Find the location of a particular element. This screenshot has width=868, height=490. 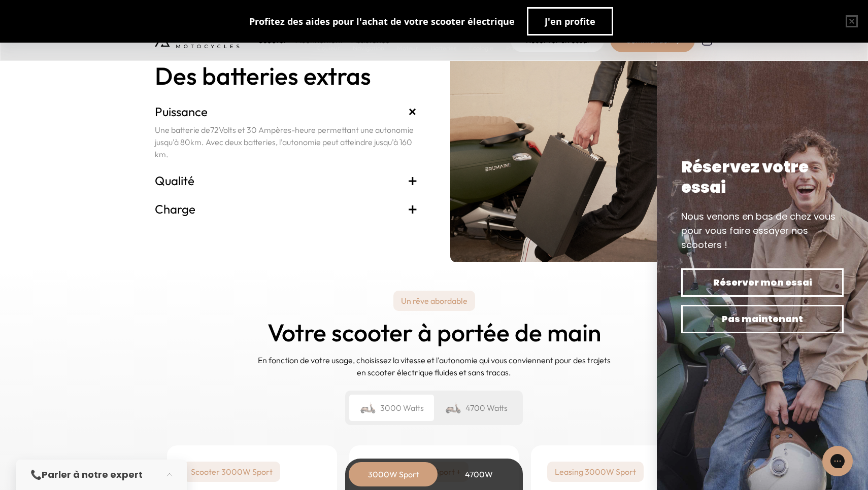

p: Un rêve abordable is located at coordinates (434, 300).